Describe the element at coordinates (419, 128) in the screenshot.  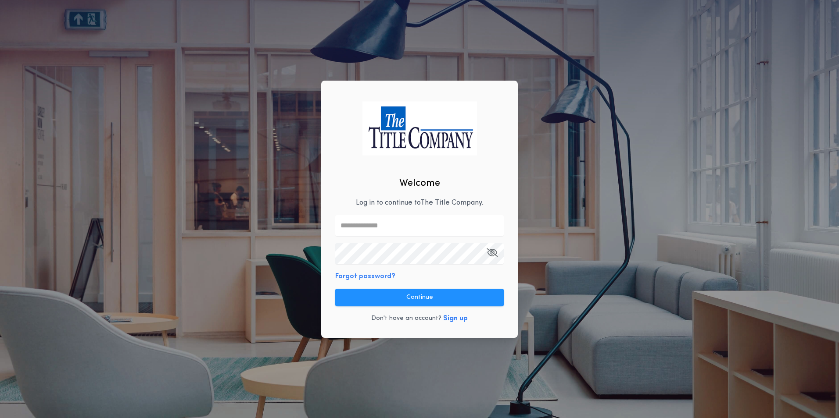
I see `img: logo` at that location.